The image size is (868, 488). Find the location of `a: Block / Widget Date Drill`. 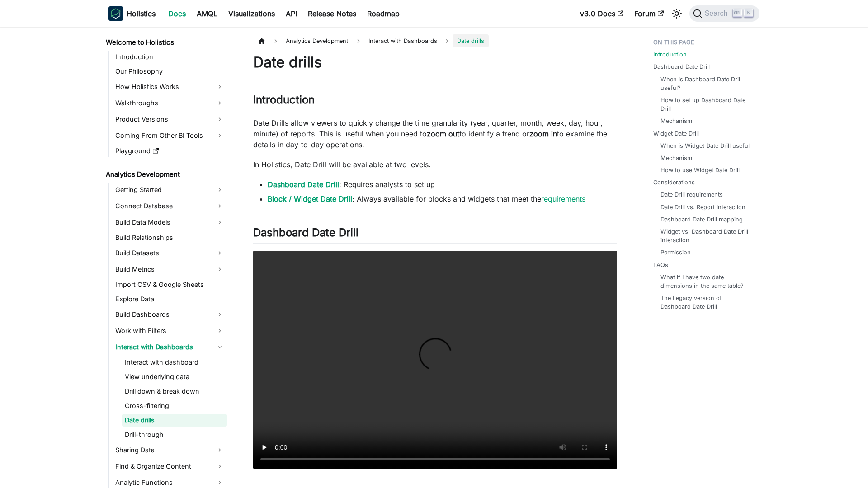

a: Block / Widget Date Drill is located at coordinates (310, 199).